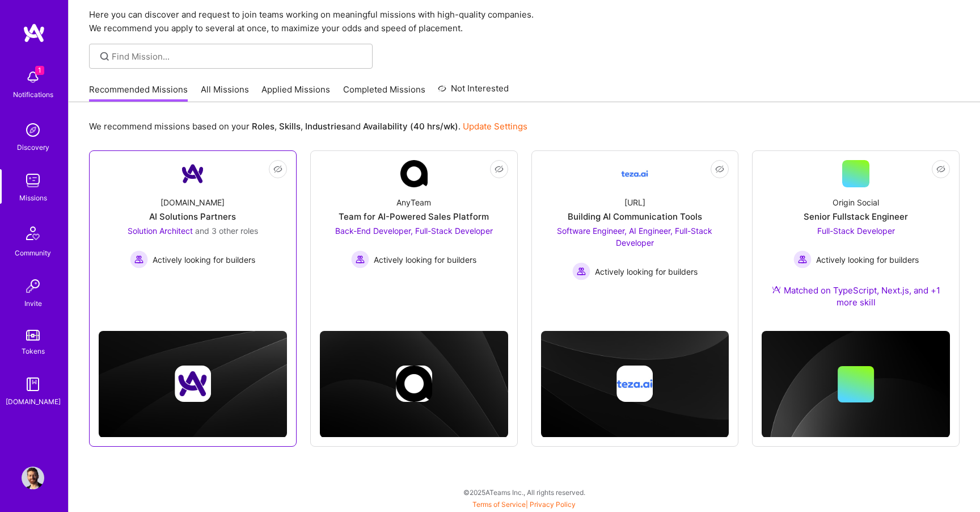  What do you see at coordinates (33, 478) in the screenshot?
I see `a: User Avatar` at bounding box center [33, 478].